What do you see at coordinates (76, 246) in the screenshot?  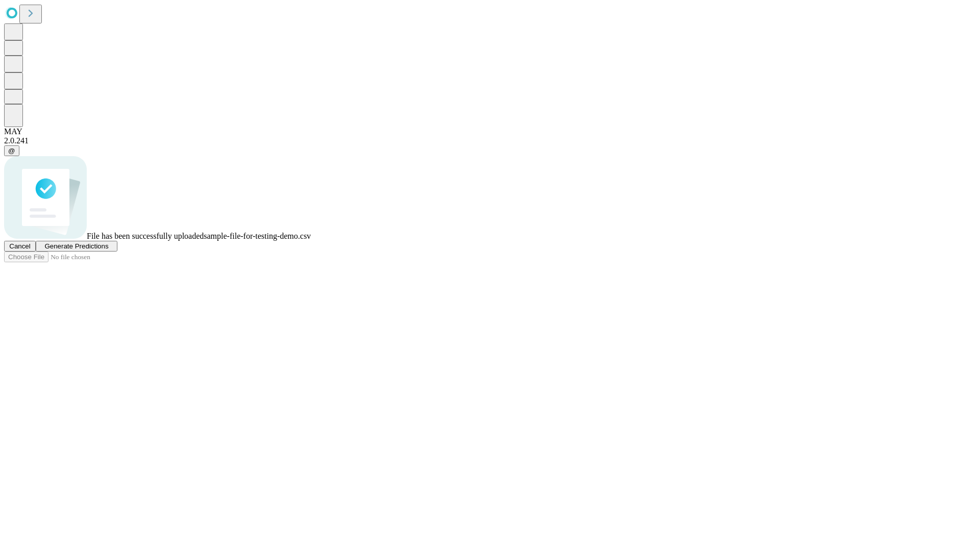 I see `span: Generate Predictions` at bounding box center [76, 246].